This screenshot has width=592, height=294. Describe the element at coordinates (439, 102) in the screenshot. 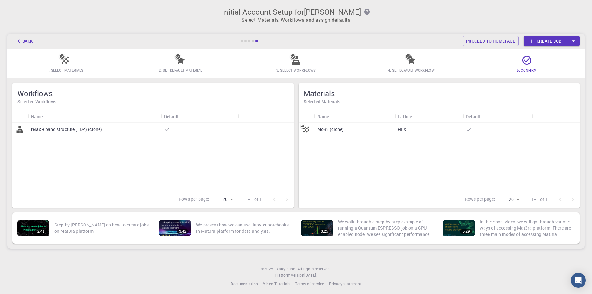

I see `h6: Selected Materials` at that location.